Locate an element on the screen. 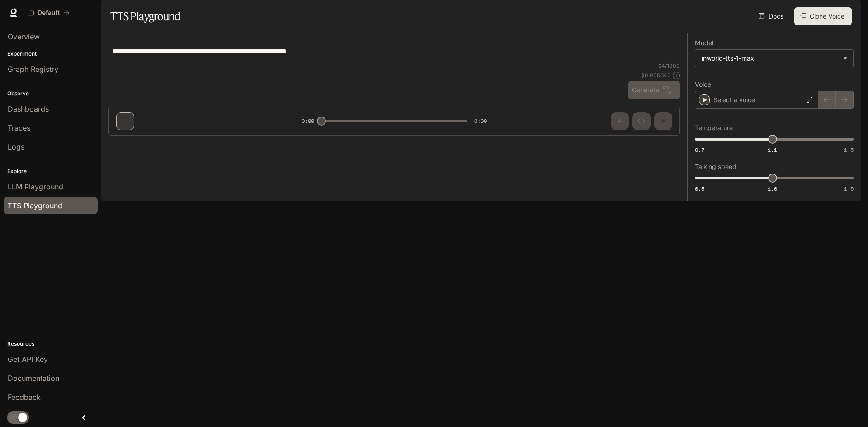  p: Default is located at coordinates (48, 13).